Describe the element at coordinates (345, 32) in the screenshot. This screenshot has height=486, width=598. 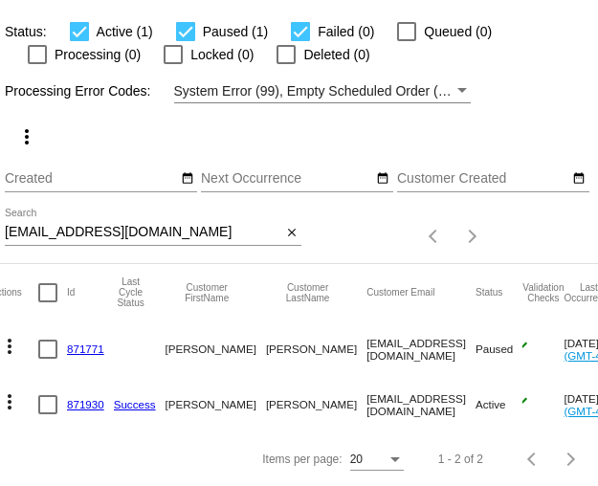
I see `span: Failed (0)` at that location.